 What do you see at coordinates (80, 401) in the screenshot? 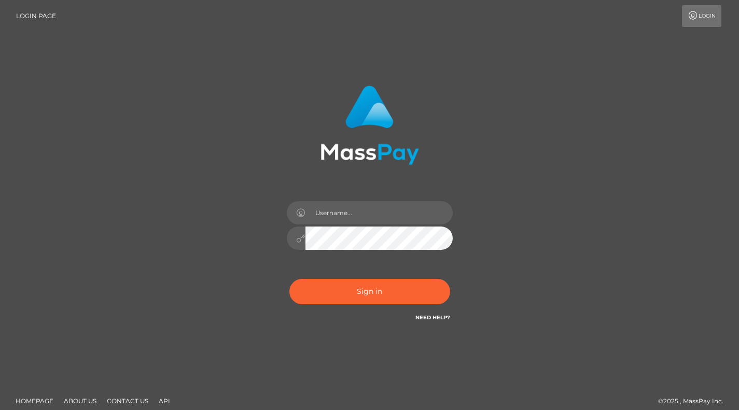
I see `a: About Us` at bounding box center [80, 401].